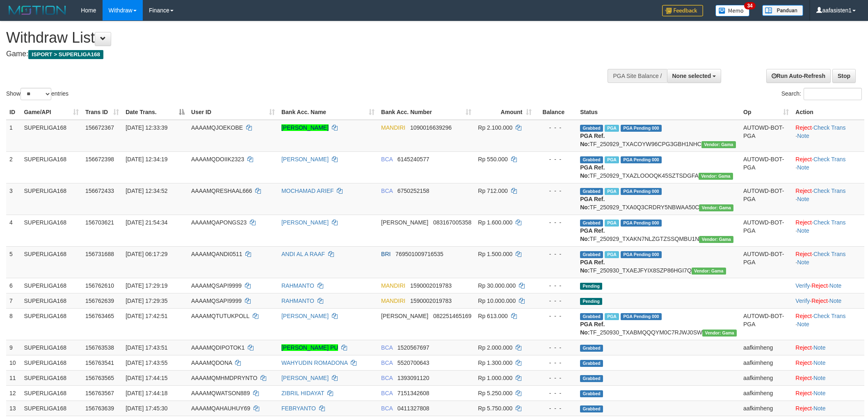 The image size is (868, 419). I want to click on span: Copy 6145240577 to clipboard, so click(413, 159).